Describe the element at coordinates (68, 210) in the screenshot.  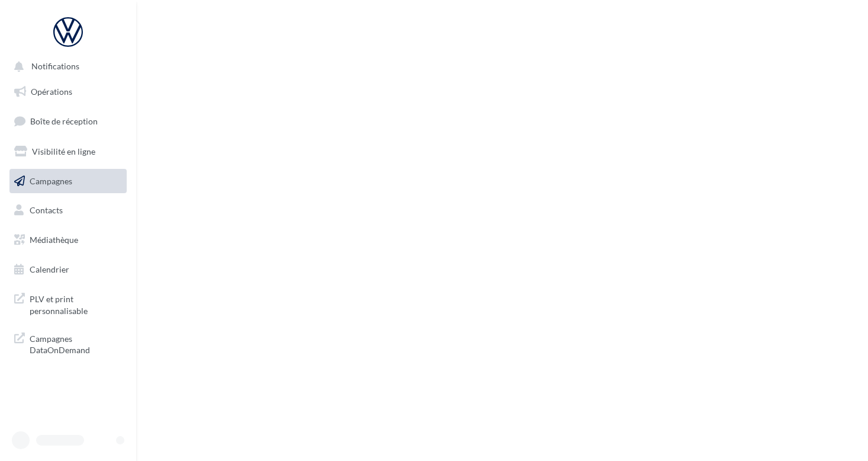
I see `a: Contacts` at that location.